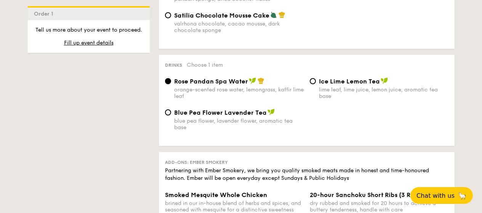  I want to click on span: Satilia Chocolate Mousse Cake, so click(222, 15).